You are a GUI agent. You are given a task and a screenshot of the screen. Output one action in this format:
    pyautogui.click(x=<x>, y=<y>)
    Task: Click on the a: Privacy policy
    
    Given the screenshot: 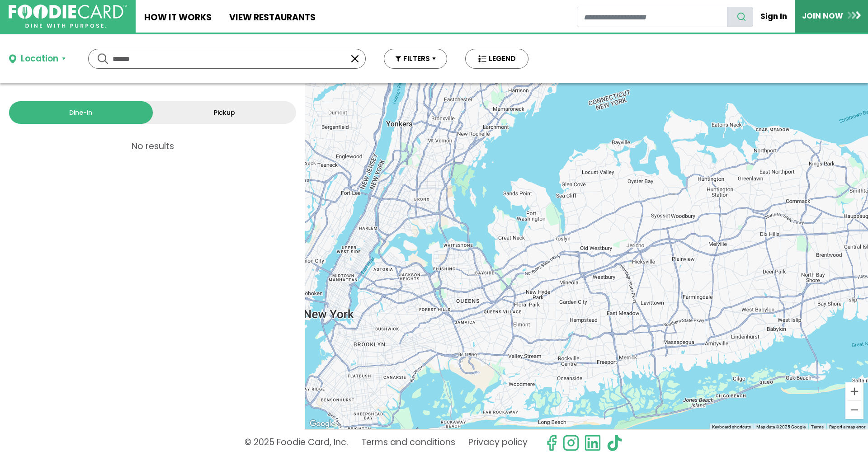 What is the action you would take?
    pyautogui.click(x=498, y=443)
    